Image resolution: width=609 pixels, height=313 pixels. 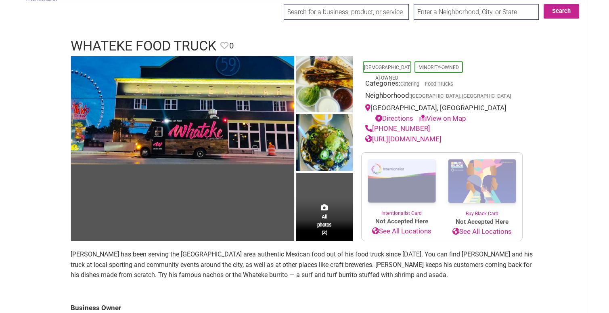 I want to click on a: Buy Black Card, so click(x=482, y=185).